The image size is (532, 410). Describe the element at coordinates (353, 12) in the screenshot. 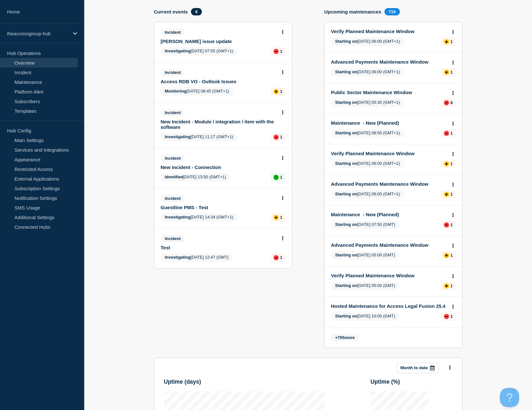

I see `h4: Upcoming maintenances` at that location.